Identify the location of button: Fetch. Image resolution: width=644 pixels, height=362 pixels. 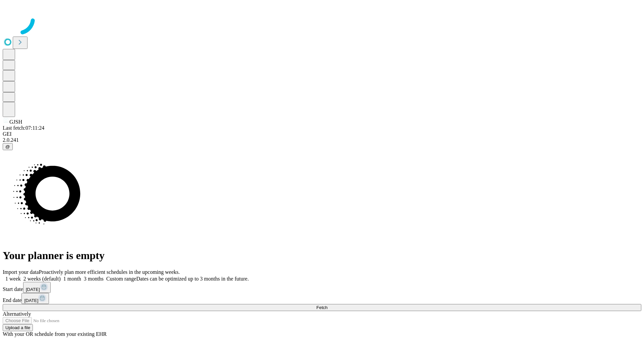
(322, 308).